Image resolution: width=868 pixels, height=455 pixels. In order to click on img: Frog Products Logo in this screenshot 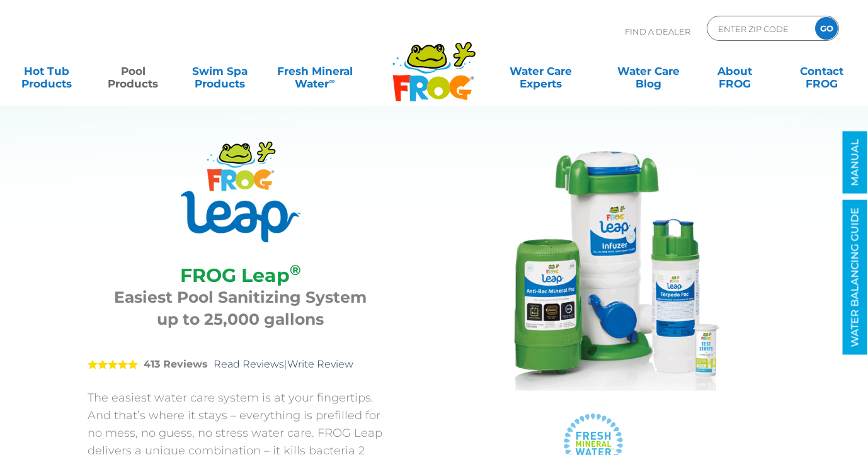, I will do `click(434, 63)`.